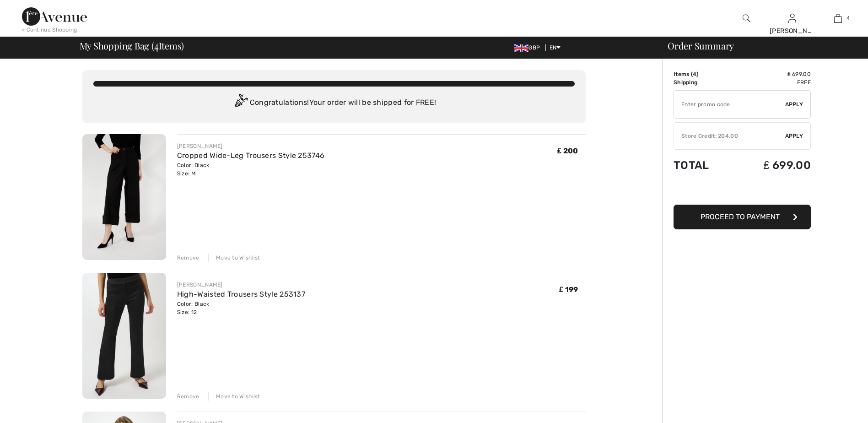  Describe the element at coordinates (793, 18) in the screenshot. I see `img: My Info` at that location.